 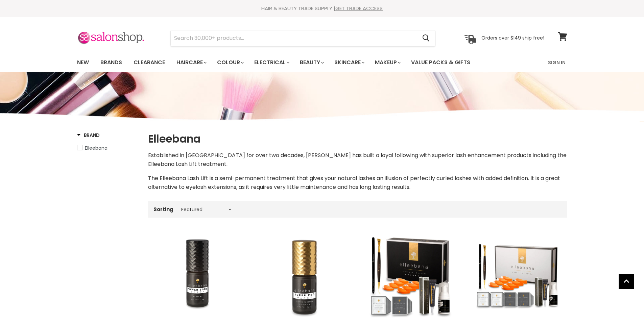 What do you see at coordinates (191, 63) in the screenshot?
I see `a: Haircare` at bounding box center [191, 63].